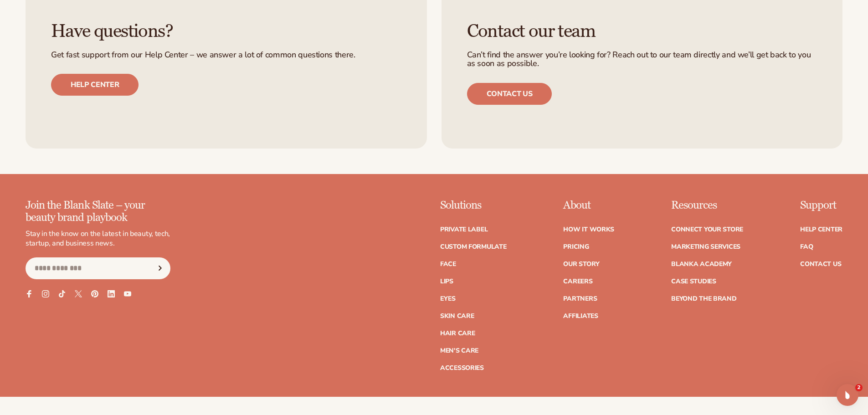 The width and height of the screenshot is (868, 415). Describe the element at coordinates (694, 281) in the screenshot. I see `a: Case Studies` at that location.